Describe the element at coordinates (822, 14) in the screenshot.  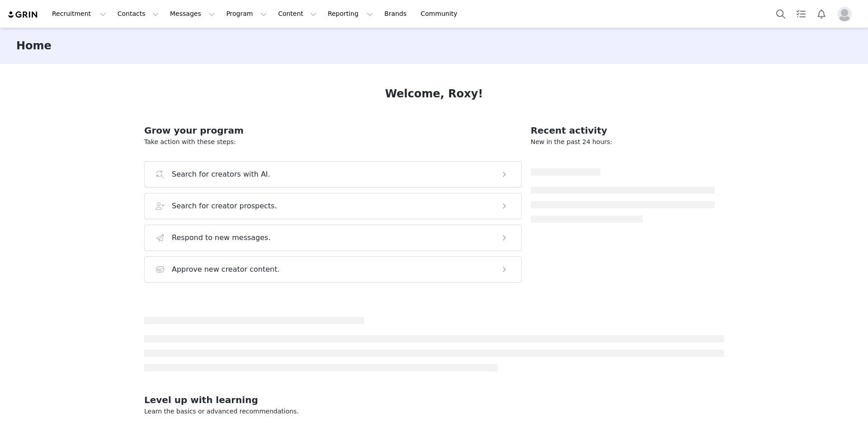
I see `button: Notifications` at that location.